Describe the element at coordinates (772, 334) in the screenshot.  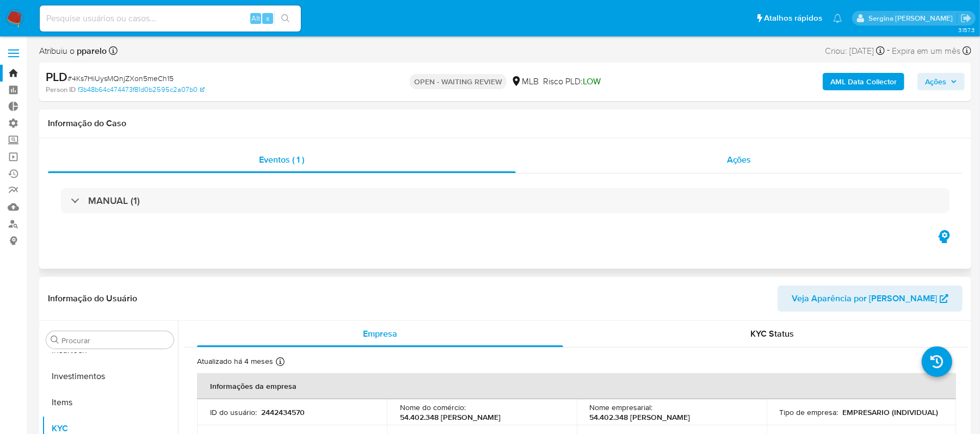
I see `span: KYC Status` at that location.